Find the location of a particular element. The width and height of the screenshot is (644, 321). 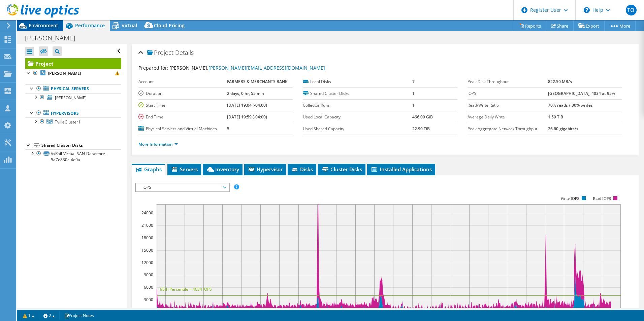

a: Share is located at coordinates (560, 26).